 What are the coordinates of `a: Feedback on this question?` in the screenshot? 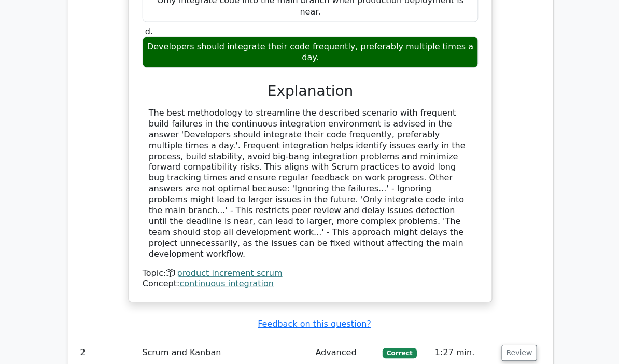 It's located at (314, 322).